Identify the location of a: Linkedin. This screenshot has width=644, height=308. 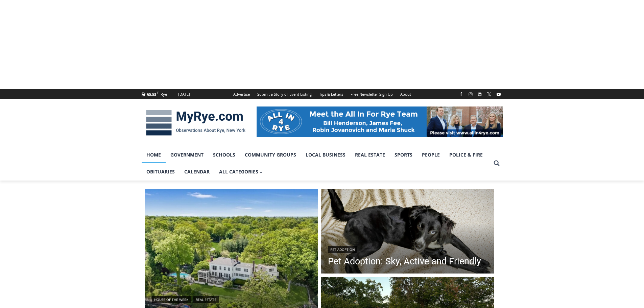
(480, 95).